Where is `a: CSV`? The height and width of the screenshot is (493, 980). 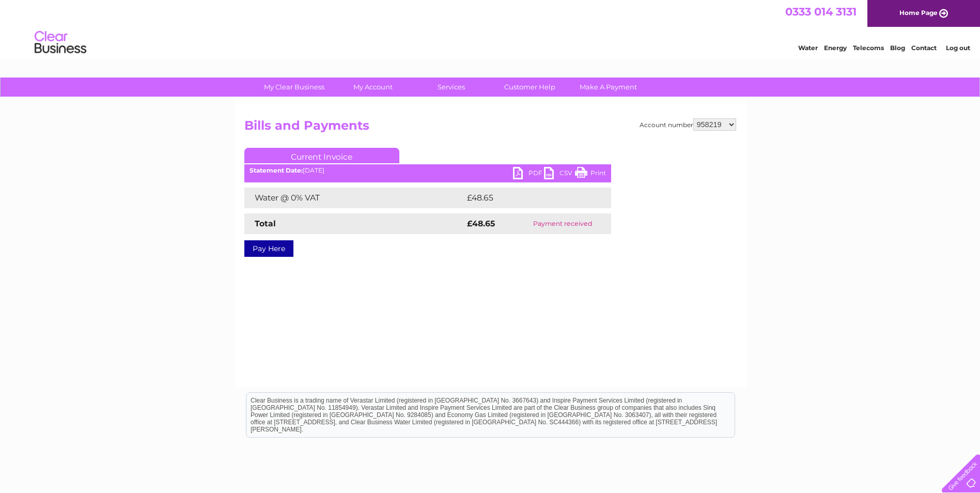
a: CSV is located at coordinates (559, 174).